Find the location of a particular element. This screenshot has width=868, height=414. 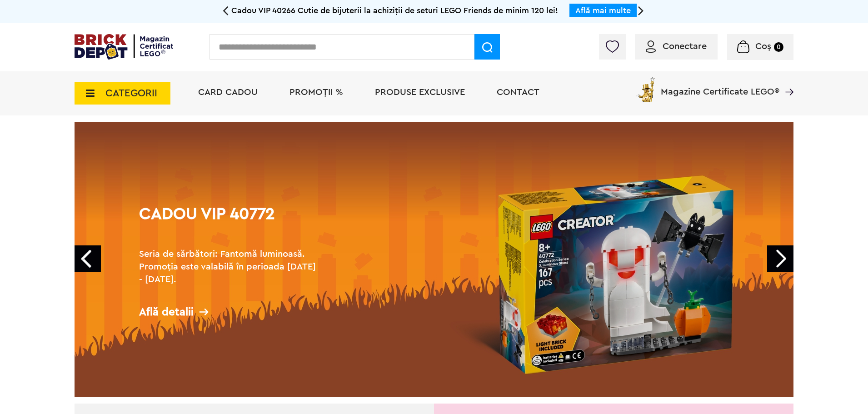

span: CATEGORII is located at coordinates (131, 93).